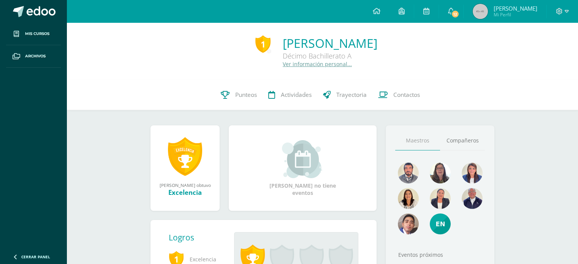 This screenshot has height=264, width=578. Describe the element at coordinates (35, 56) in the screenshot. I see `span: Archivos` at that location.